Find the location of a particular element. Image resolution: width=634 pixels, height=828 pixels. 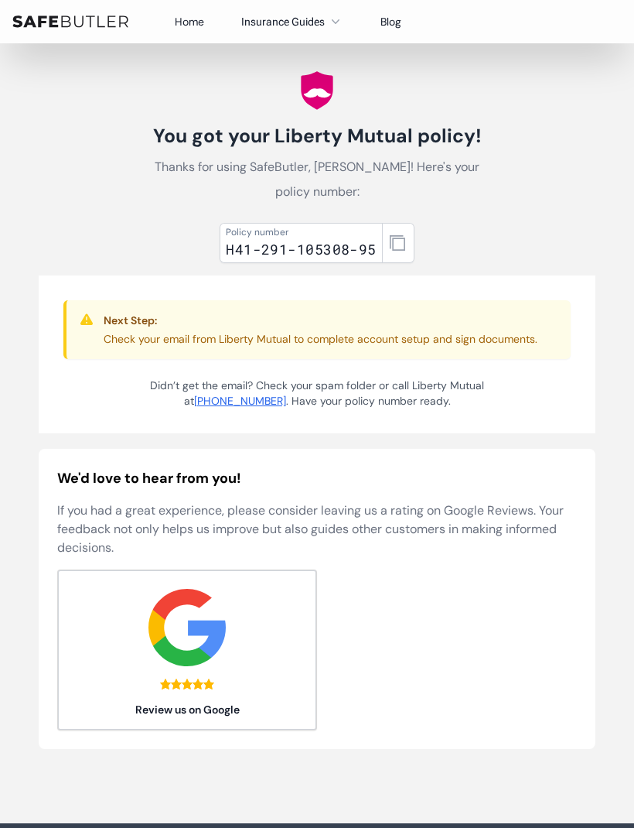

button: Insurance Guides is located at coordinates (292, 22).